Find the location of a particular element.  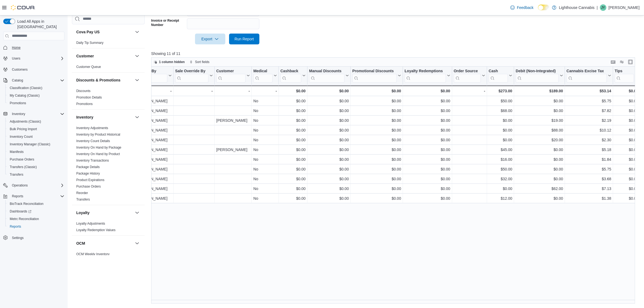

a: Inventory Count Details is located at coordinates (93, 141).